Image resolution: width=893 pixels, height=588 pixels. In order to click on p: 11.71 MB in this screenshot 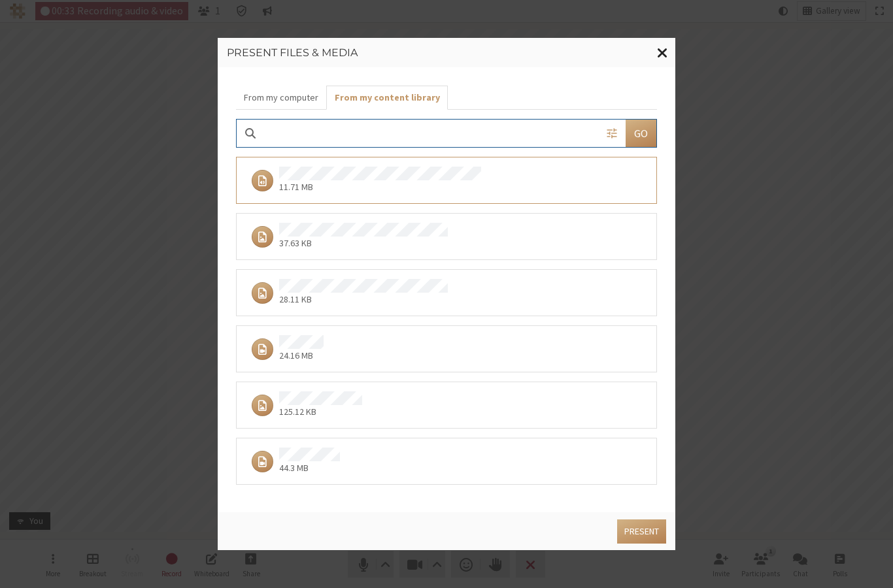, I will do `click(379, 187)`.